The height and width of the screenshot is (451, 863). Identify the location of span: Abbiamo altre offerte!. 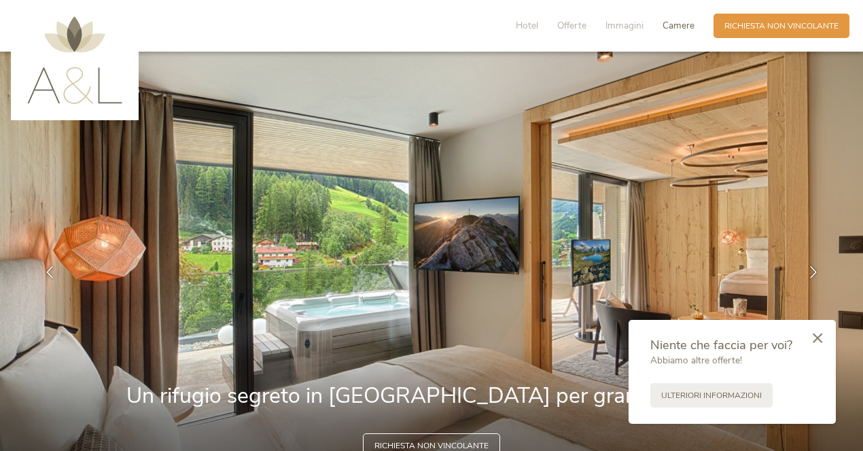
(696, 360).